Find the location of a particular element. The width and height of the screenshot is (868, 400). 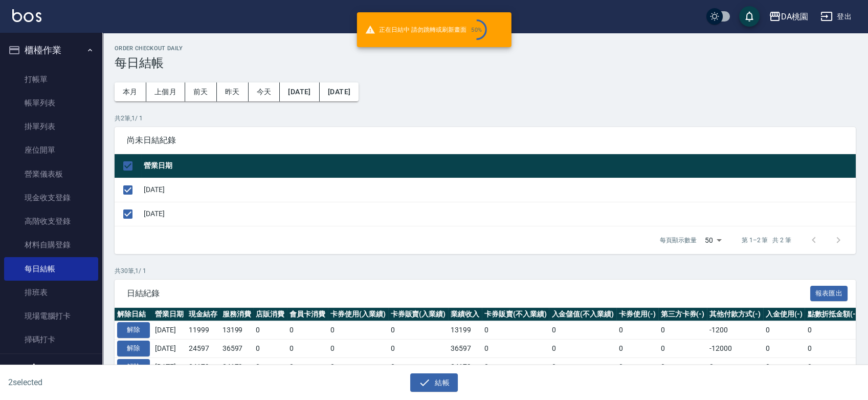

a: 現場電腦打卡 is located at coordinates (51, 316).